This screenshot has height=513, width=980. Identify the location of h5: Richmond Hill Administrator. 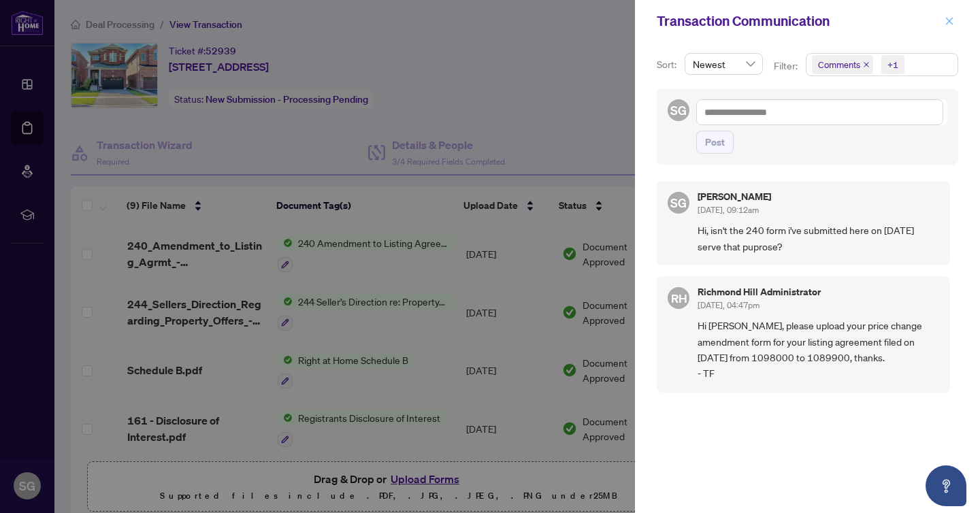
(759, 292).